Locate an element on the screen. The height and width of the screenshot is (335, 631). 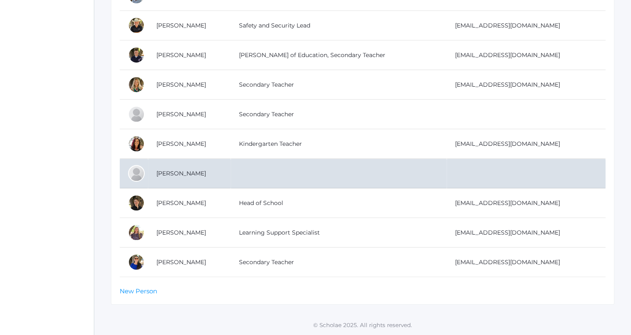
div: Gina Pecor is located at coordinates (136, 144).